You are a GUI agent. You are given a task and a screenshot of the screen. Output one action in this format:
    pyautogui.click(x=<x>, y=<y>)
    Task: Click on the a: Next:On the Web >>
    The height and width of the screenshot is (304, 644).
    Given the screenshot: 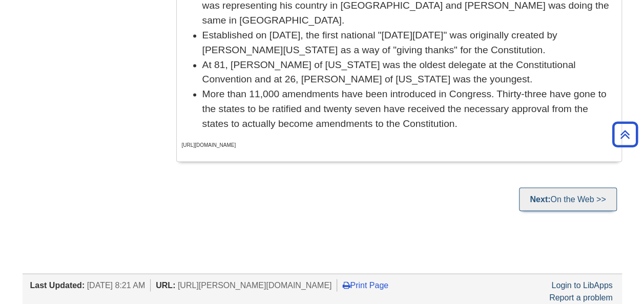 What is the action you would take?
    pyautogui.click(x=567, y=199)
    